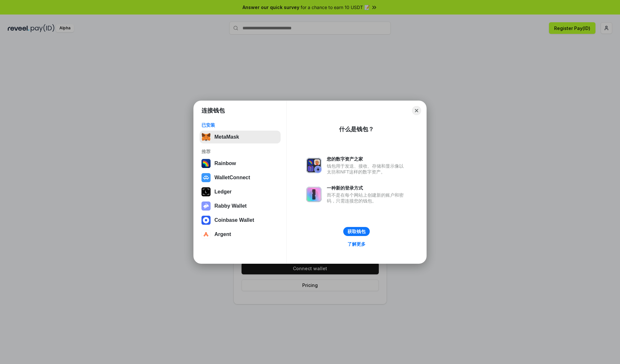 The image size is (620, 364). Describe the element at coordinates (367, 159) in the screenshot. I see `div: 您的数字资产之家` at that location.